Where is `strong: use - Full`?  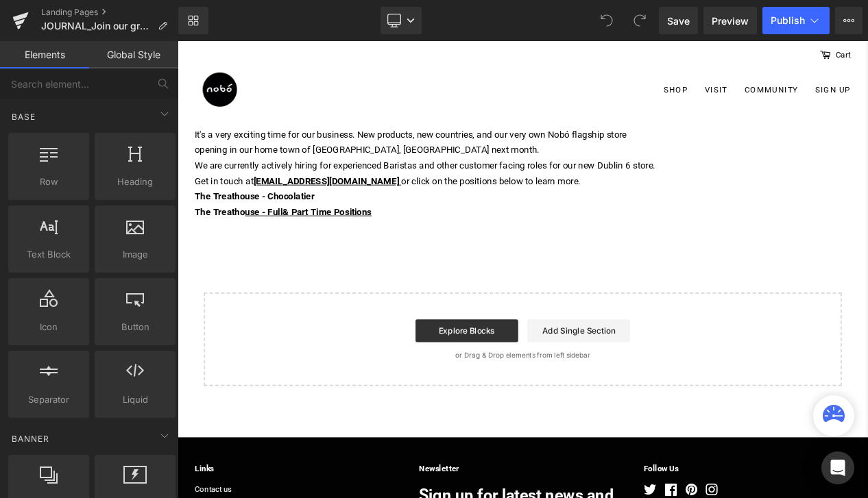 strong: use - Full is located at coordinates (103, 205).